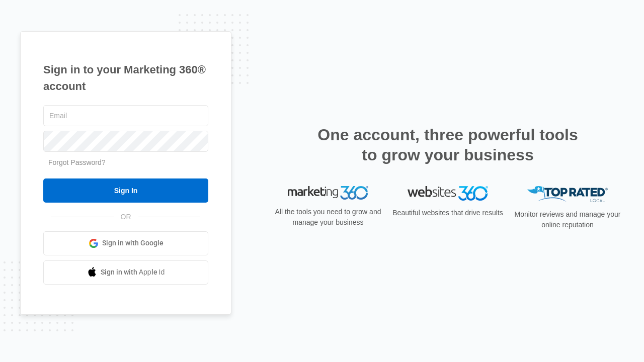 The width and height of the screenshot is (644, 362). Describe the element at coordinates (568, 194) in the screenshot. I see `img: Top Rated Local` at that location.